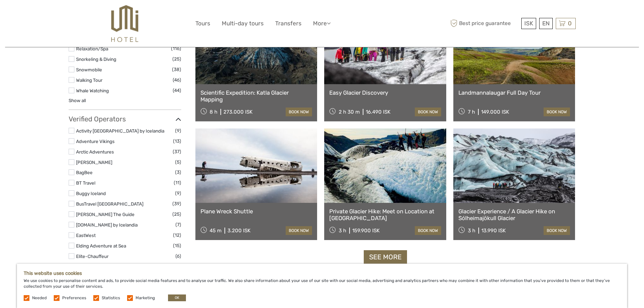 This screenshot has width=644, height=308. Describe the element at coordinates (111, 298) in the screenshot. I see `label: Statistics` at that location.